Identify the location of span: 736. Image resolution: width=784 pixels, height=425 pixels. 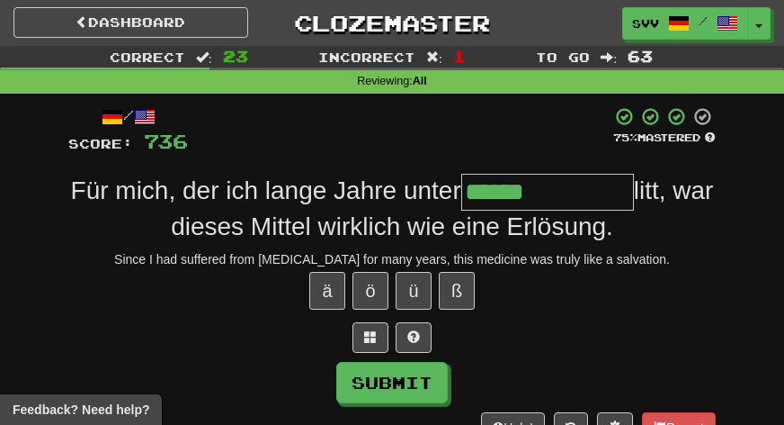
(166, 140).